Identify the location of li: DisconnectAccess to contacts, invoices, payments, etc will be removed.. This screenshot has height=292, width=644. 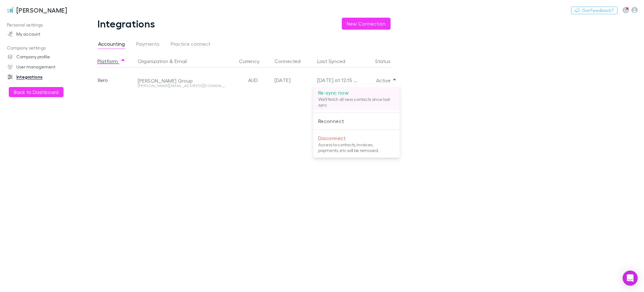
(357, 144).